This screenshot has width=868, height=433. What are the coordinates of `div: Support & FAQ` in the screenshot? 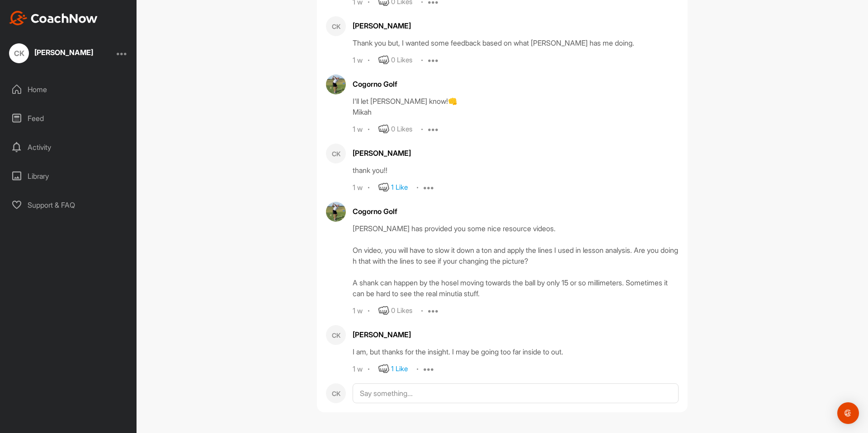 It's located at (69, 205).